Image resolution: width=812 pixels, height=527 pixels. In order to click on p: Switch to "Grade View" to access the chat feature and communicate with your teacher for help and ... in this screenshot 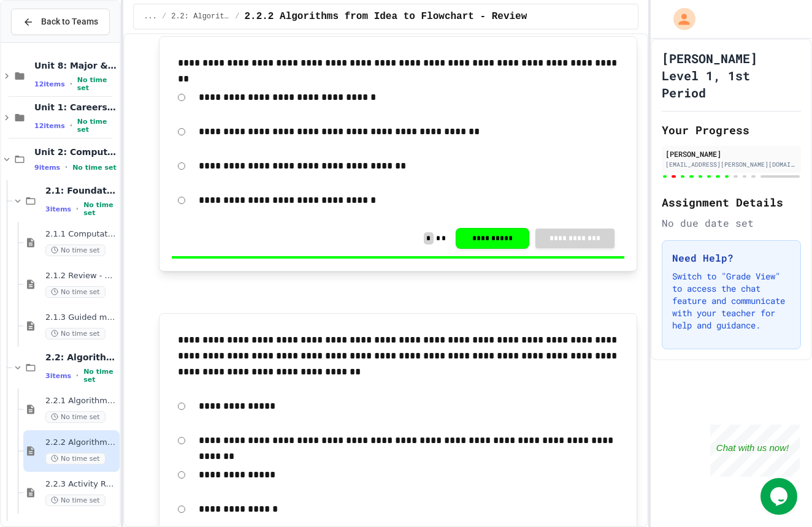, I will do `click(732, 301)`.